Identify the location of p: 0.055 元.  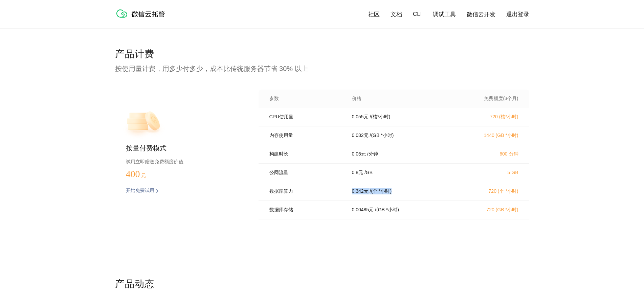
(360, 117).